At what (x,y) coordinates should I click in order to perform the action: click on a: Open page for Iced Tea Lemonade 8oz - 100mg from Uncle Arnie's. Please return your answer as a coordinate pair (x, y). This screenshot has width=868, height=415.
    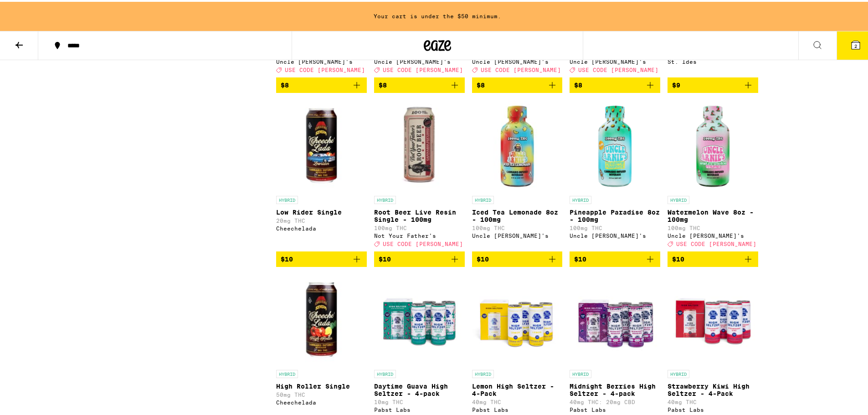
    Looking at the image, I should click on (517, 174).